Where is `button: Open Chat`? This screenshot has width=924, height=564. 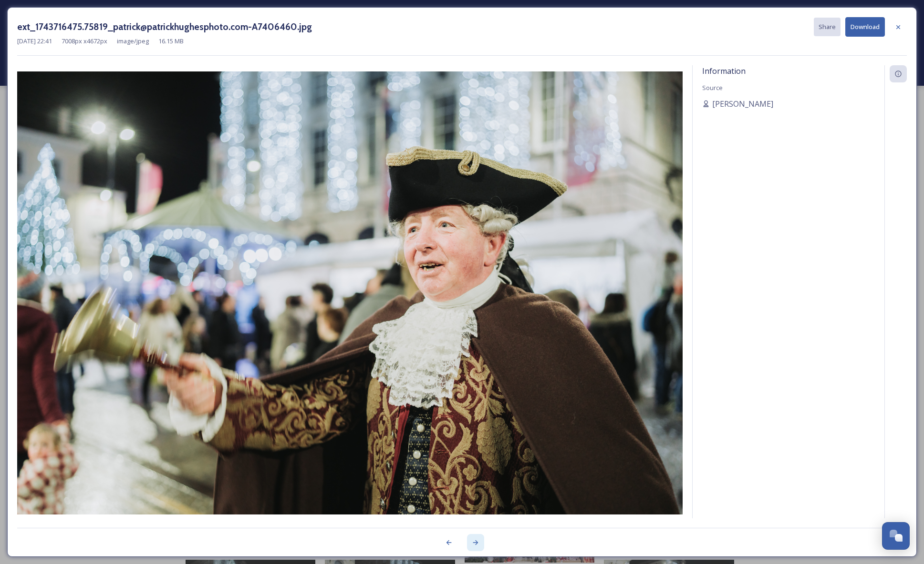 button: Open Chat is located at coordinates (896, 536).